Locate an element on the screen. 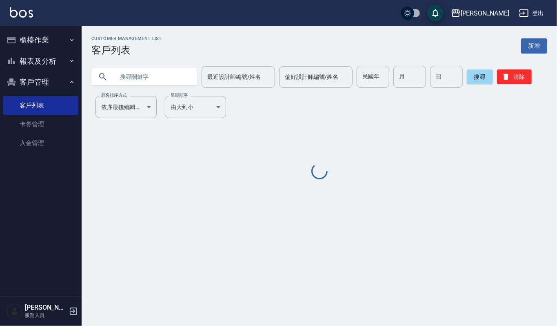 Image resolution: width=557 pixels, height=326 pixels. a: 客戶列表 is located at coordinates (41, 105).